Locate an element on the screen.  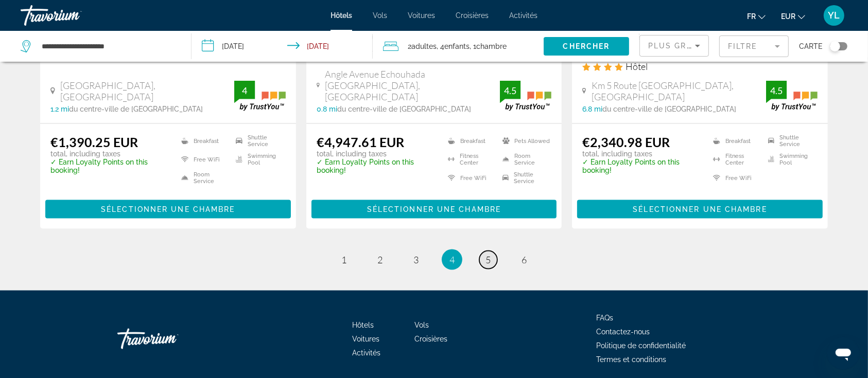
span: Termes et conditions is located at coordinates (631, 360).